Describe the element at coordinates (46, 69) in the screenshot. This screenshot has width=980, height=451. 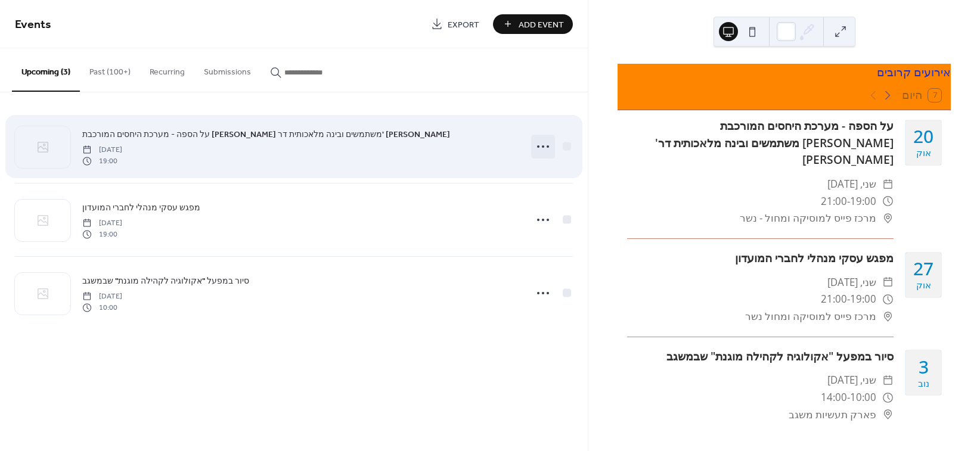
I see `button: Upcoming (3)` at that location.